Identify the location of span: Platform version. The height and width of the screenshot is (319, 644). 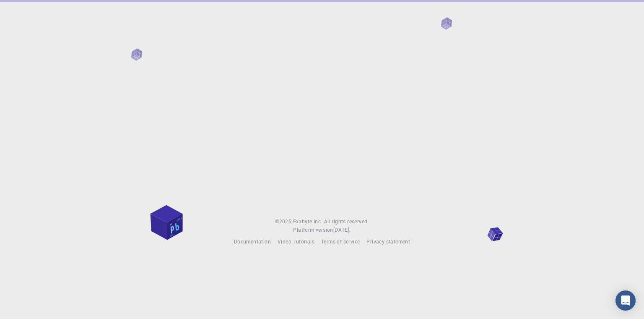
(313, 230).